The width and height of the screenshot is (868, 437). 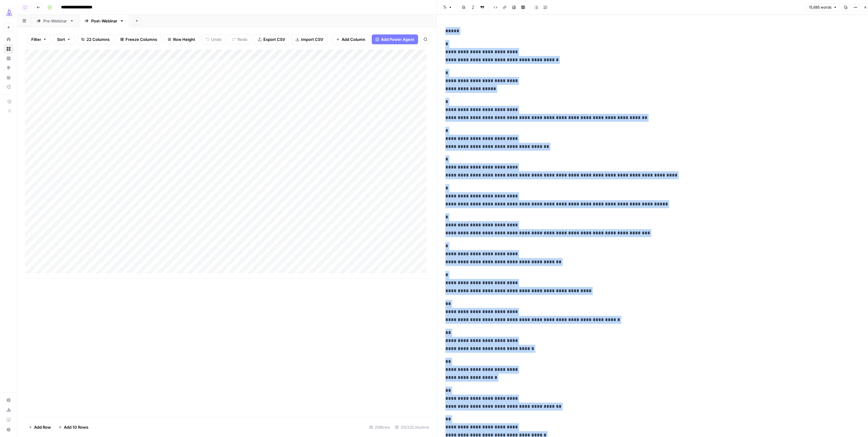 What do you see at coordinates (9, 49) in the screenshot?
I see `a: Browse` at bounding box center [9, 49].